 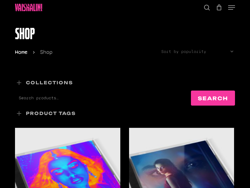 I want to click on a: Home, so click(x=21, y=52).